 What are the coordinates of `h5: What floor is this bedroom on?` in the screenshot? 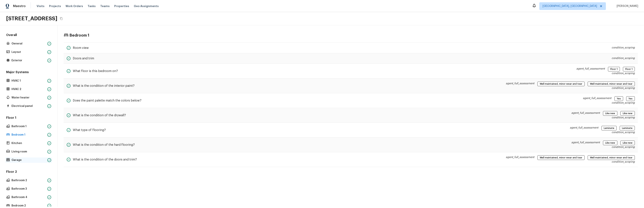 It's located at (95, 71).